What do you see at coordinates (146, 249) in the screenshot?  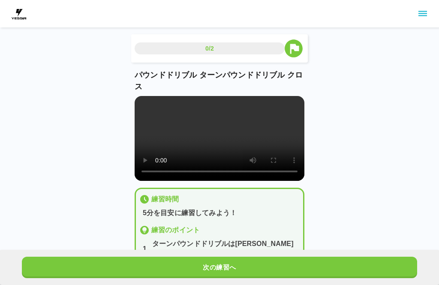 I see `p: 1 .` at bounding box center [146, 249].